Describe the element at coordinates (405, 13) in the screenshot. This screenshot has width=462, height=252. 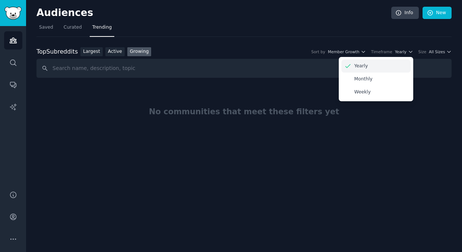
I see `a: Info` at that location.